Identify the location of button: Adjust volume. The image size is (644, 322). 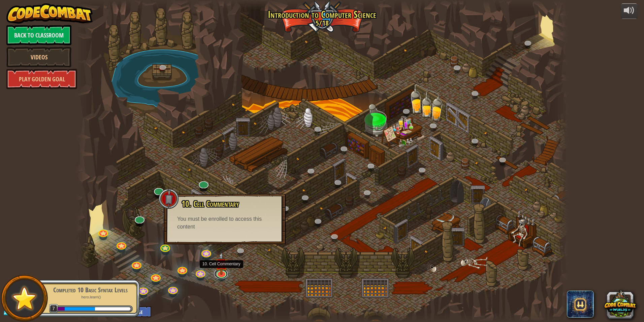
(629, 12).